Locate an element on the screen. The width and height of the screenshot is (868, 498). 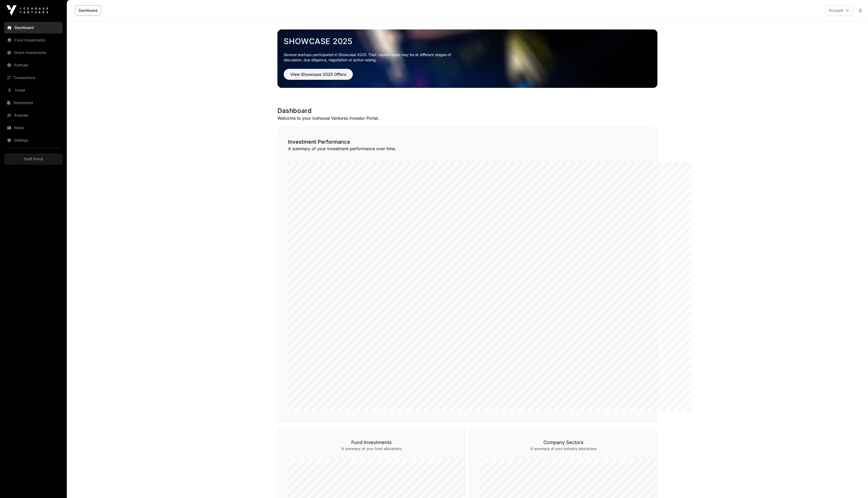
p: A summary of your industry allocations is located at coordinates (563, 449).